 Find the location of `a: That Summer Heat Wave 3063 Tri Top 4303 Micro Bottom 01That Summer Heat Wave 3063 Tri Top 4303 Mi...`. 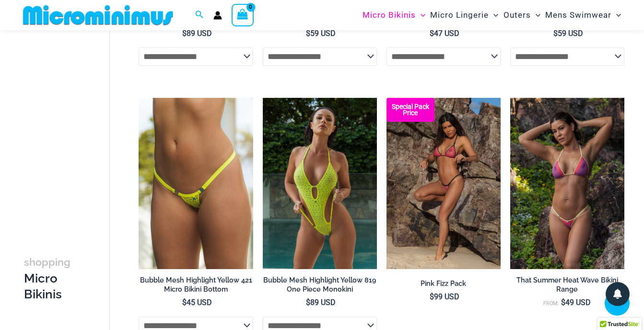

a: That Summer Heat Wave 3063 Tri Top 4303 Micro Bottom 01That Summer Heat Wave 3063 Tri Top 4303 Mi... is located at coordinates (567, 183).